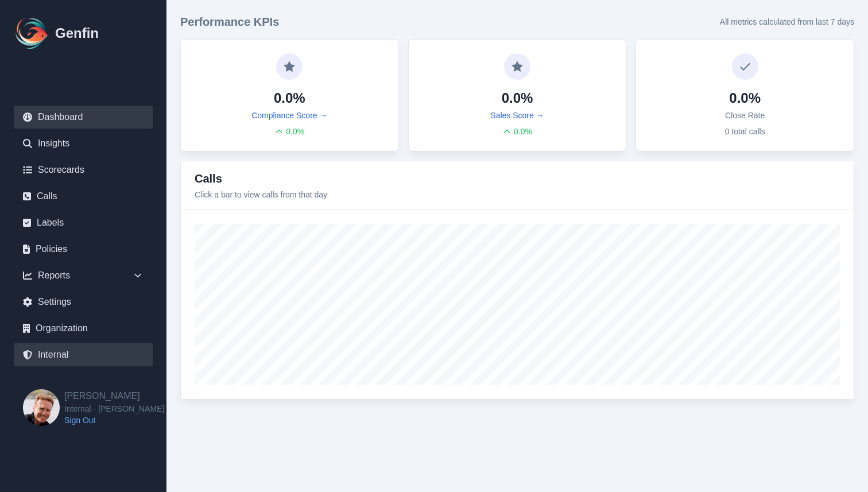 This screenshot has height=492, width=868. I want to click on div: Reports, so click(83, 276).